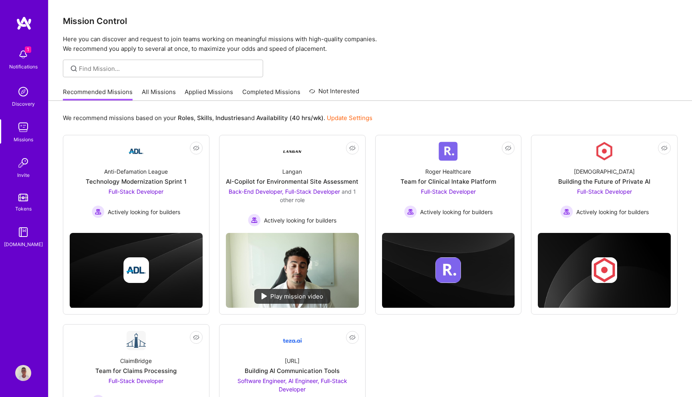 The height and width of the screenshot is (397, 692). Describe the element at coordinates (230, 118) in the screenshot. I see `b: Industries` at that location.